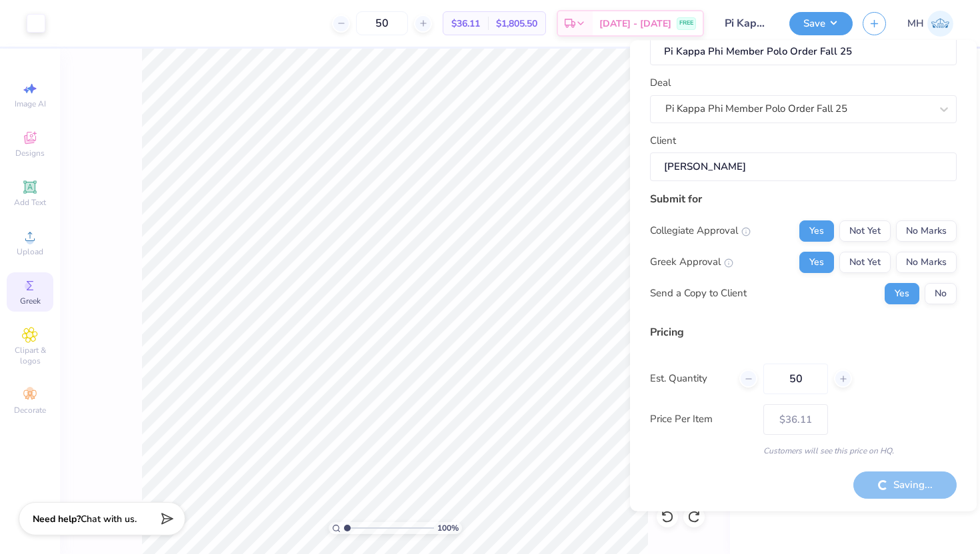 The width and height of the screenshot is (980, 554). What do you see at coordinates (930, 23) in the screenshot?
I see `a: MH` at bounding box center [930, 23].